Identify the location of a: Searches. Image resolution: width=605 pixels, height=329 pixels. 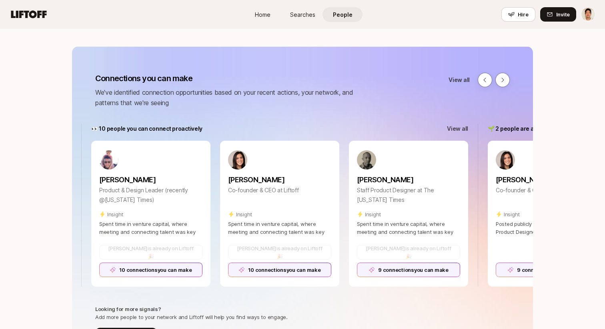
(302, 14).